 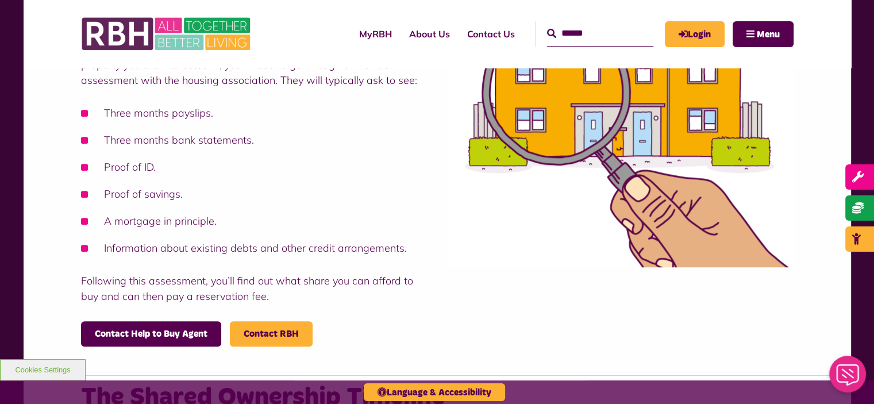 I want to click on span: Following this assessment, you’ll find out what share you can afford to buy and can then pay a re..., so click(x=247, y=289).